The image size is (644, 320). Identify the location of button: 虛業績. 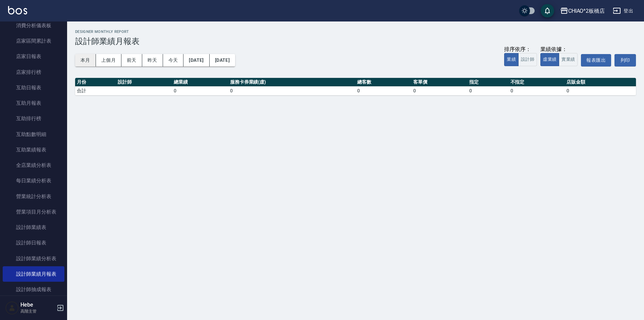
(550, 59).